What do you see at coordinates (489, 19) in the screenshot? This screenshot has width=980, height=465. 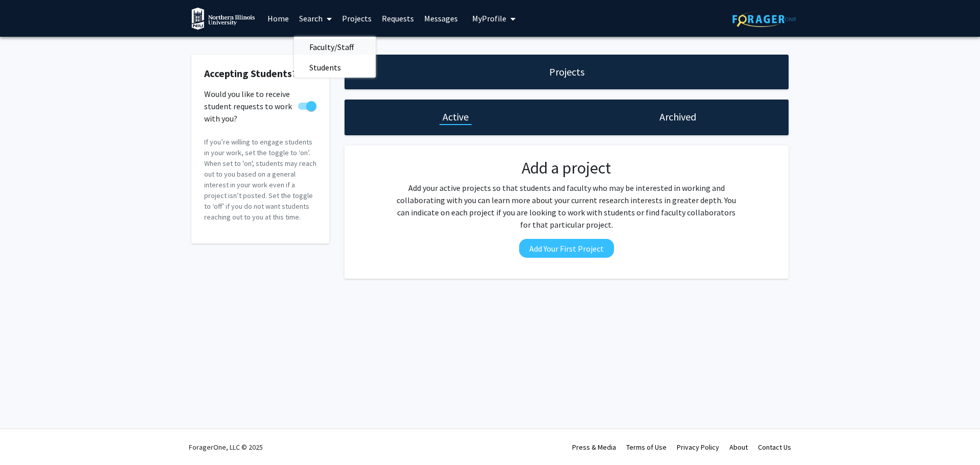 I see `span: My Profile` at bounding box center [489, 19].